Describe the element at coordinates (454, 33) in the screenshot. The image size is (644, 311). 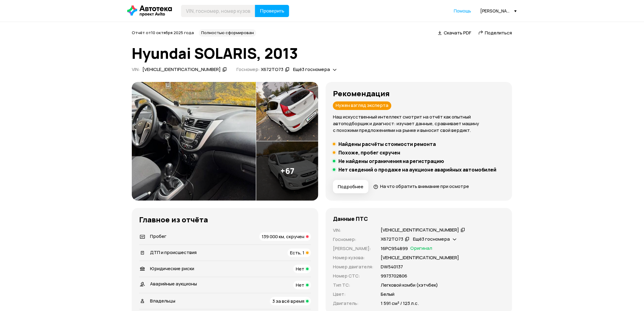
I see `a: Скачать PDF` at that location.